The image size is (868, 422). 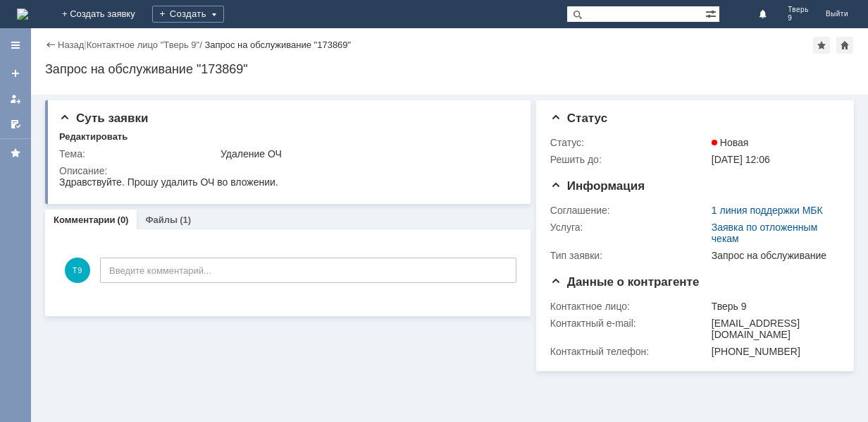 I want to click on span: Информация, so click(x=597, y=185).